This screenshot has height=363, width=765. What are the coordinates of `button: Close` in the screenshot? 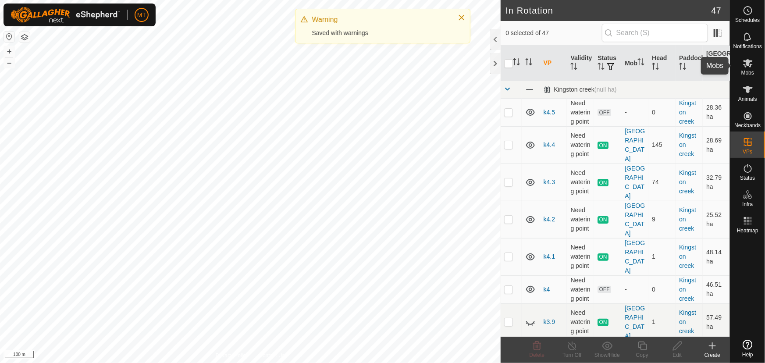 It's located at (462, 18).